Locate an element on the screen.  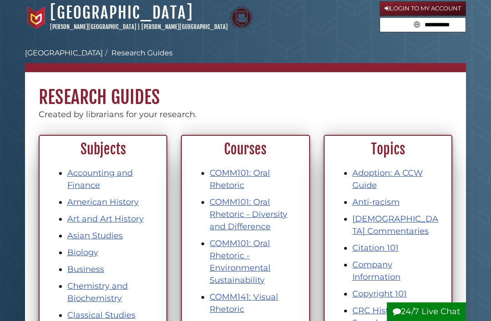
a: Company Information is located at coordinates (376, 271).